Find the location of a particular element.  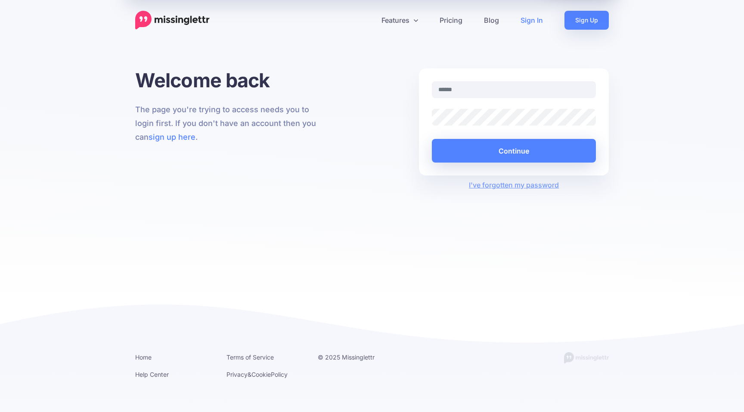

a: Blog is located at coordinates (491, 20).